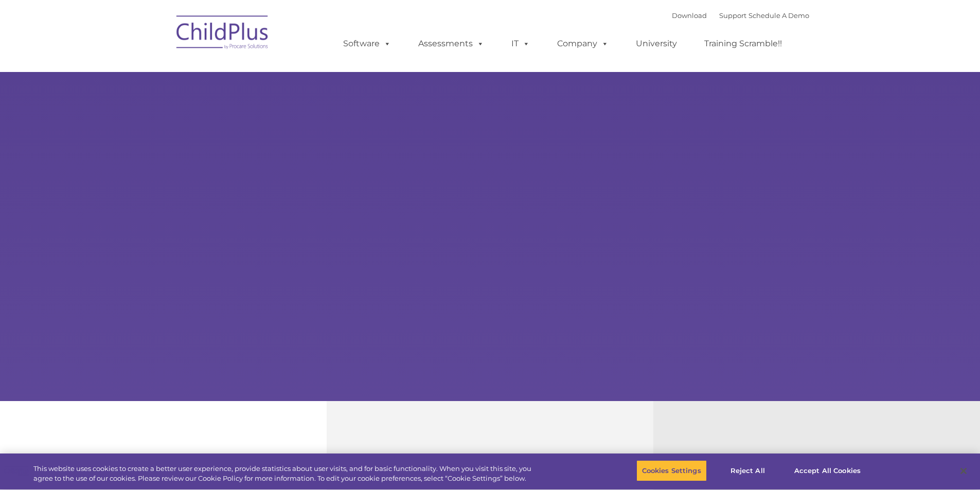 The image size is (980, 490). What do you see at coordinates (689, 16) in the screenshot?
I see `a: Download` at bounding box center [689, 16].